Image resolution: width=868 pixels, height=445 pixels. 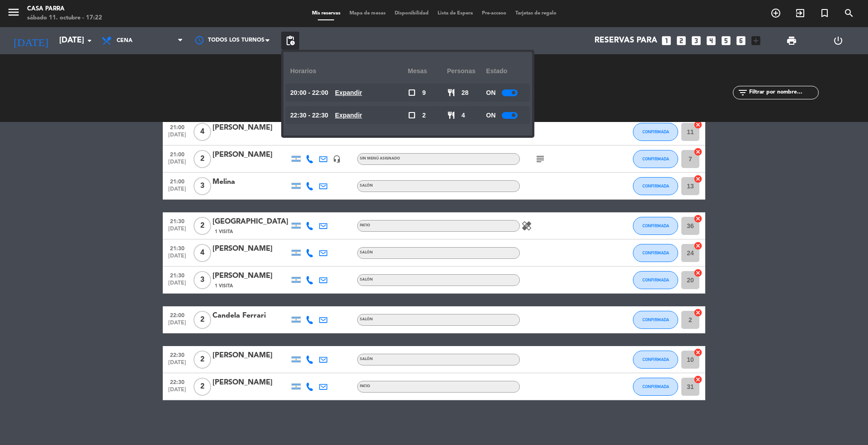 What do you see at coordinates (451, 93) in the screenshot?
I see `span: restaurant` at bounding box center [451, 93].